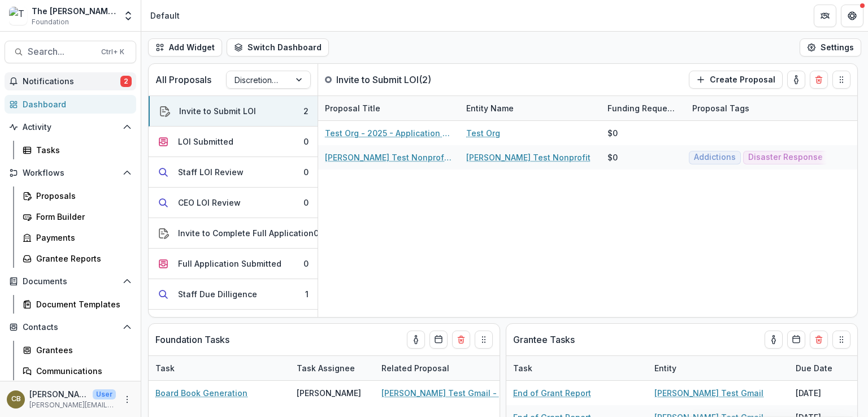 The image size is (868, 417). I want to click on div: Due Date, so click(814, 367).